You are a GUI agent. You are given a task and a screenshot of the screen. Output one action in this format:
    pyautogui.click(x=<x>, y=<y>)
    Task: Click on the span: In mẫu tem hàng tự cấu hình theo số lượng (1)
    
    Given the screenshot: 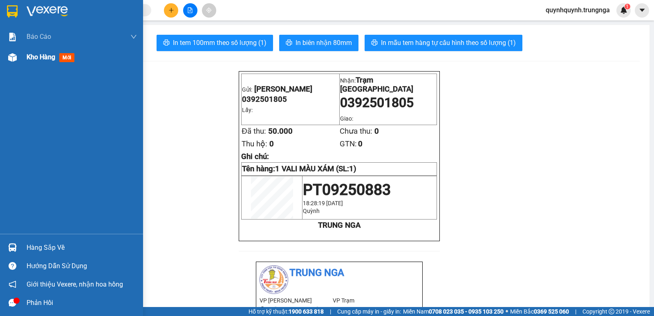 What is the action you would take?
    pyautogui.click(x=448, y=42)
    